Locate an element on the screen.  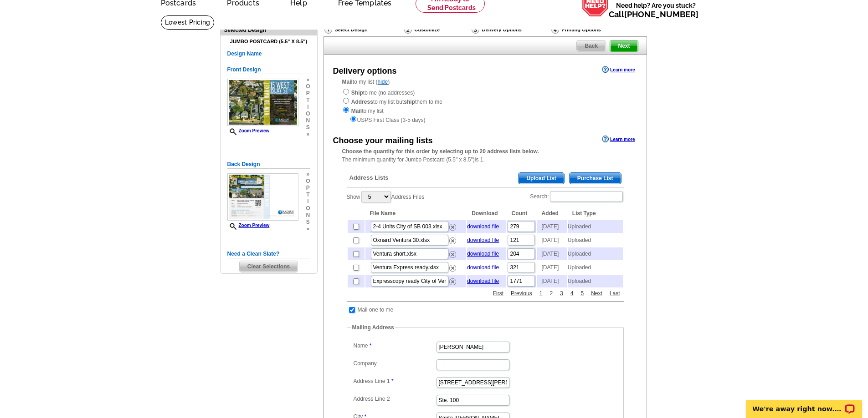
img: Customize is located at coordinates (407, 30).